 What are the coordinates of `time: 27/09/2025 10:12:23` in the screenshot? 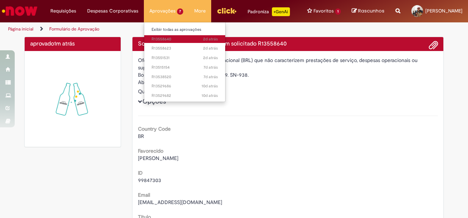 It's located at (210, 39).